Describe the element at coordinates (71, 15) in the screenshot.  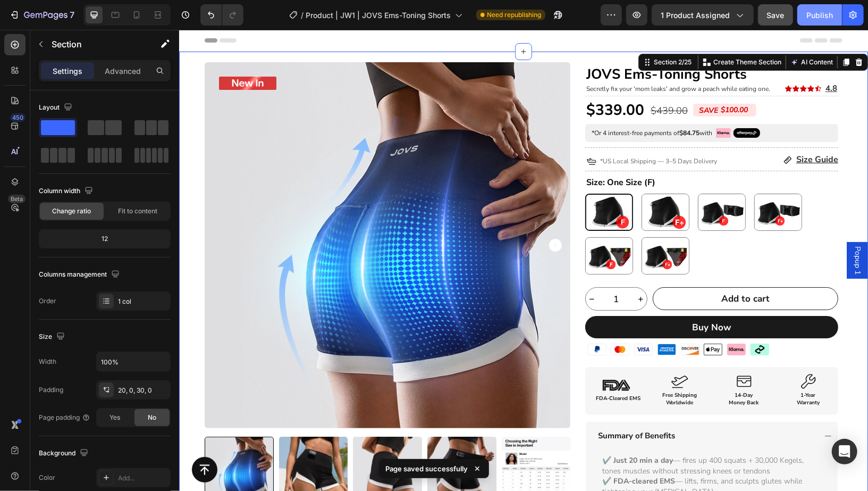
I see `p: 7` at that location.